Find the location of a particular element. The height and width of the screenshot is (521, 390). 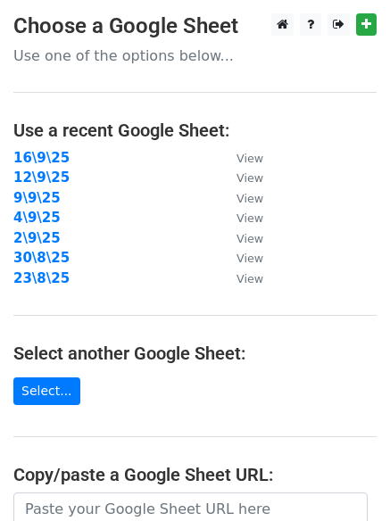

a: 4\9\25 is located at coordinates (37, 218).